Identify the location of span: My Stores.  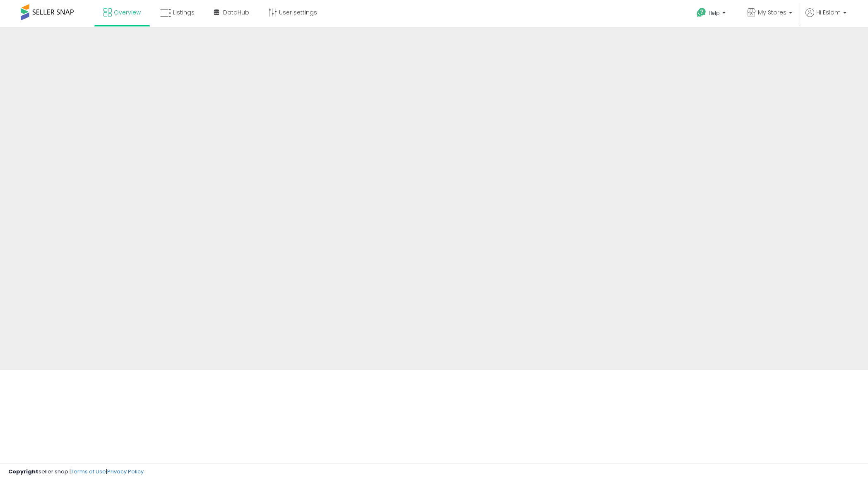
(772, 13).